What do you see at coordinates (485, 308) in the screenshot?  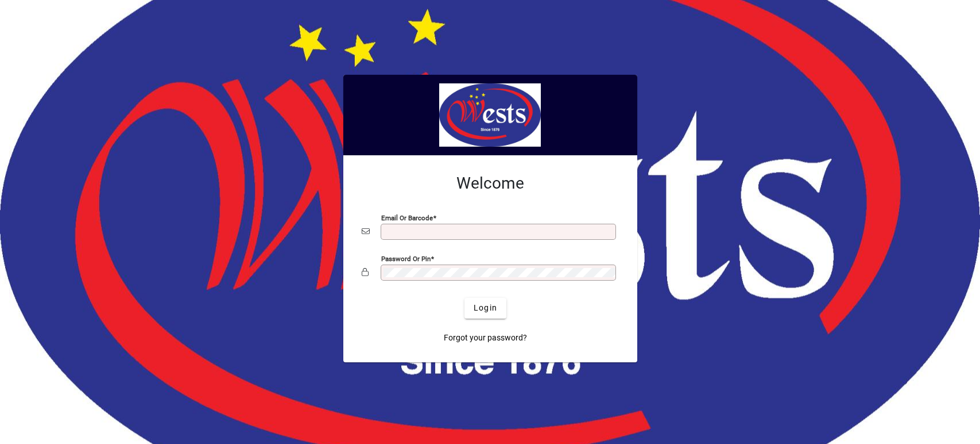 I see `span: Login` at bounding box center [485, 308].